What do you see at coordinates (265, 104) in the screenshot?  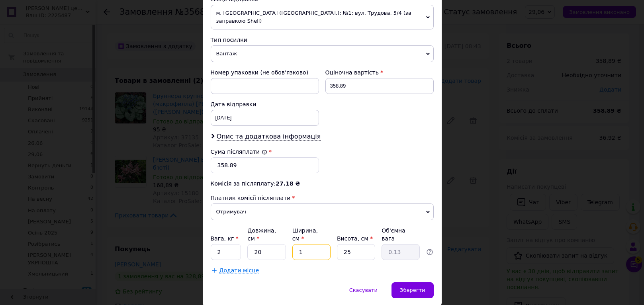 I see `div: Дата відправки` at bounding box center [265, 104].